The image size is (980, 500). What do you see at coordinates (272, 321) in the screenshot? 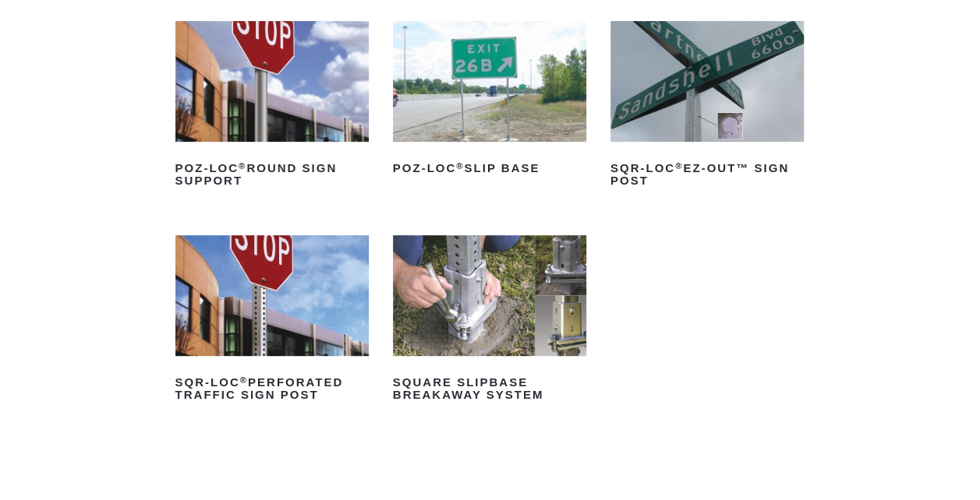
I see `a: SQR-LOC®Perforated Traffic Sign Post` at bounding box center [272, 321].